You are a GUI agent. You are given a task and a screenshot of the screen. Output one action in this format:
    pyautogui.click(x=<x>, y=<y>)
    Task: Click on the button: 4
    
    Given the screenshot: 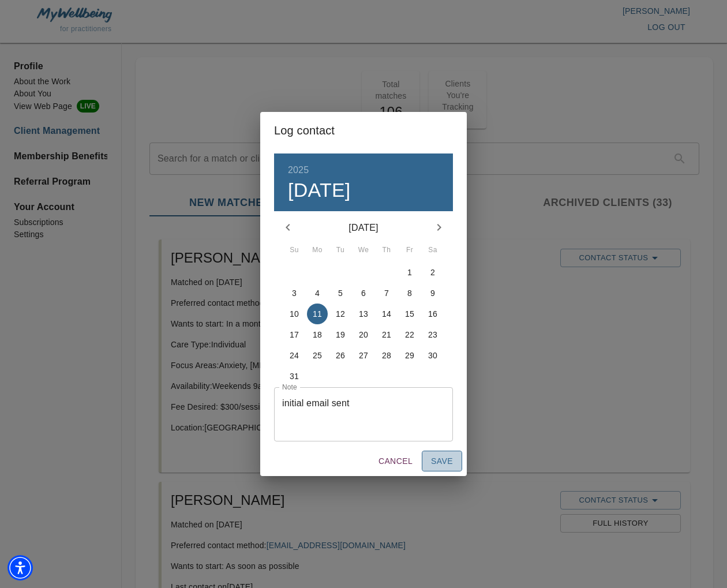 What is the action you would take?
    pyautogui.click(x=317, y=293)
    